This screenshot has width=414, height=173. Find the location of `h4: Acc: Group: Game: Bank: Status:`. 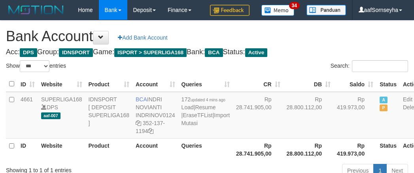

h4: Acc: Group: Game: Bank: Status: is located at coordinates (207, 52).